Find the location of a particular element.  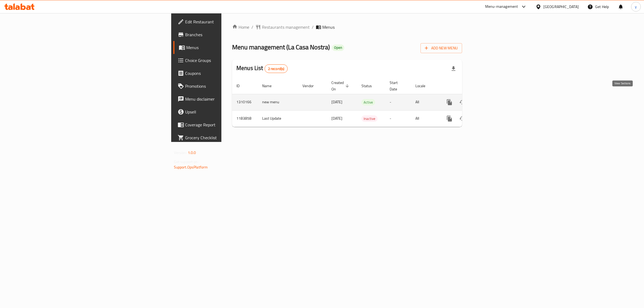

a: Restaurants management is located at coordinates (283, 27).